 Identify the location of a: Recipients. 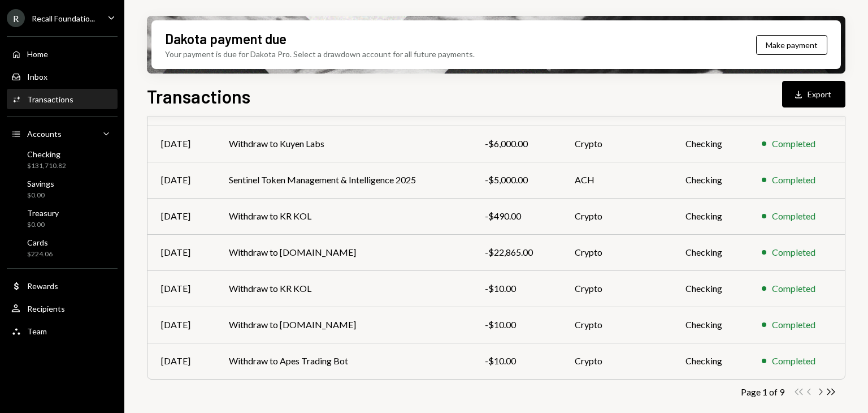
(62, 308).